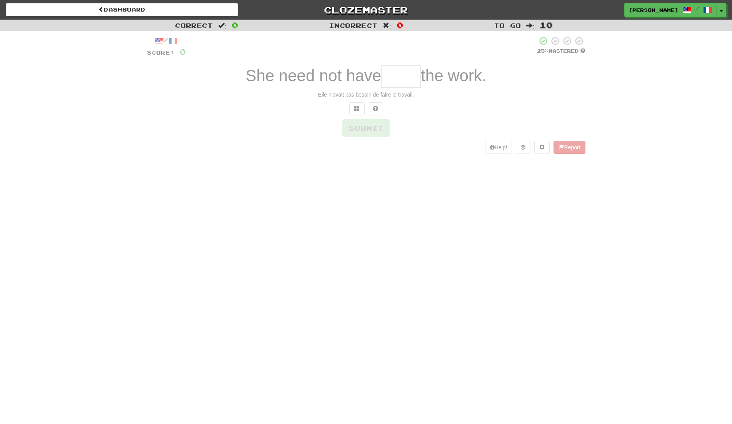 The width and height of the screenshot is (732, 424). I want to click on a: Dashboard, so click(122, 10).